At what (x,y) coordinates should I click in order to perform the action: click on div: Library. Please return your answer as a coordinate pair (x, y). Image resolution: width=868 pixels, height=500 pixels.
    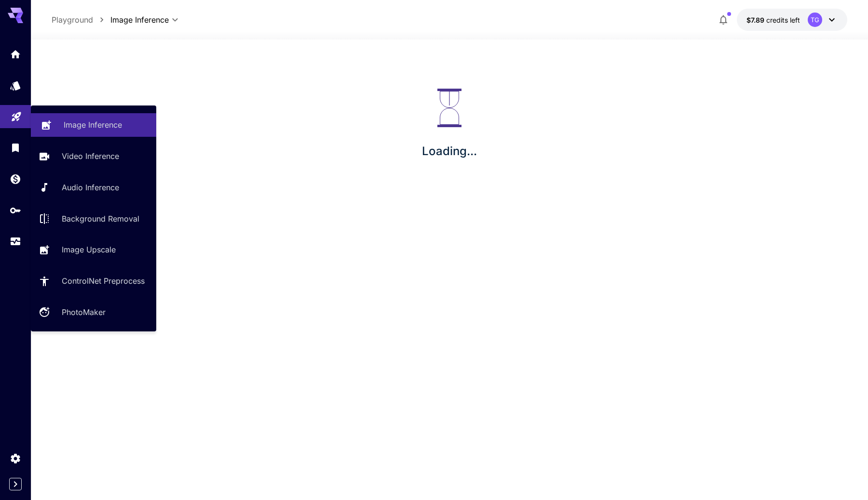
    Looking at the image, I should click on (16, 147).